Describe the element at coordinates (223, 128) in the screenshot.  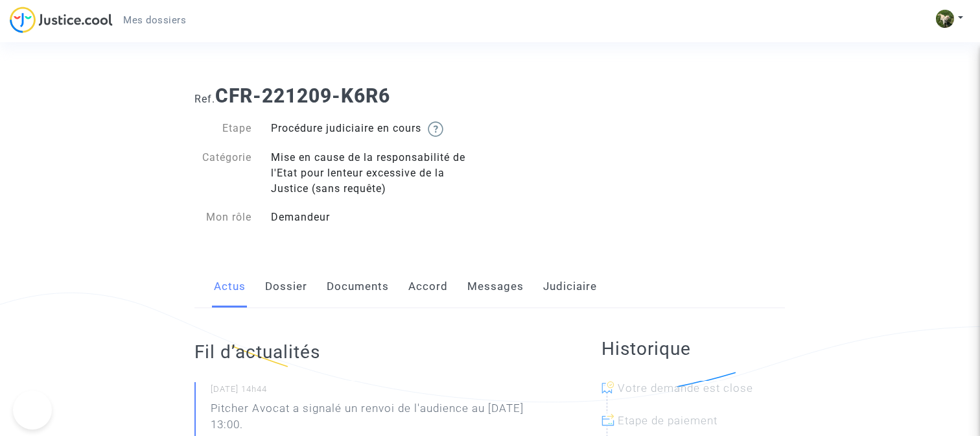
I see `div: Etape` at that location.